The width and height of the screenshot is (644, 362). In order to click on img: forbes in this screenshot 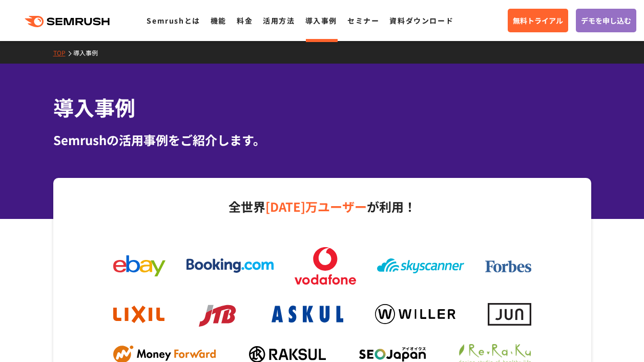, I will do `click(508, 267)`.